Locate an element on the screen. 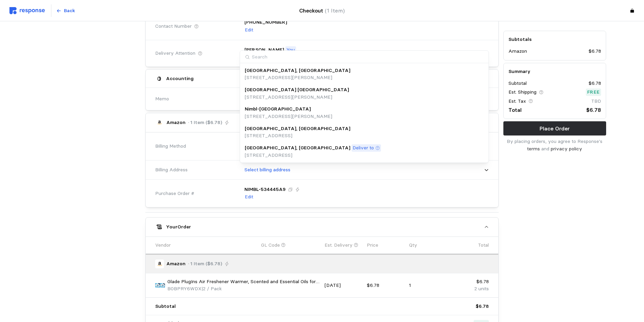  p: GL Code is located at coordinates (270, 245).